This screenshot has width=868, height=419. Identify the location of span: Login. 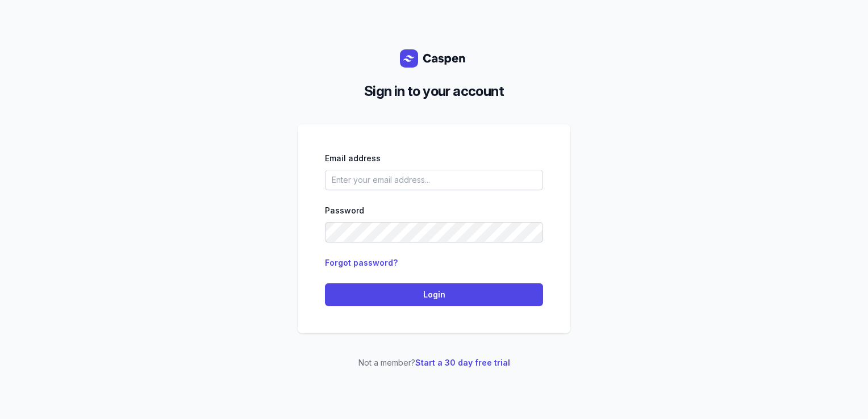
(434, 294).